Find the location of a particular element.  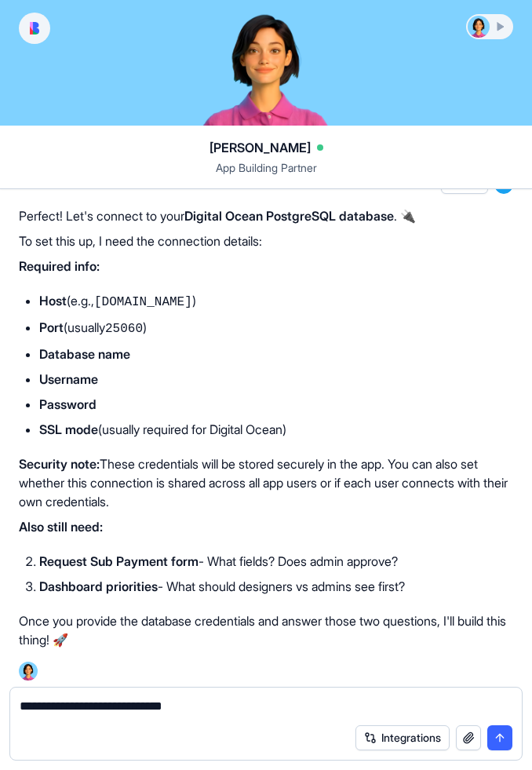

li: (usually ) is located at coordinates (276, 328).